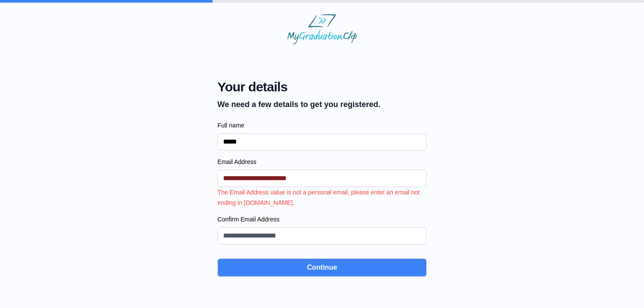 This screenshot has width=644, height=308. I want to click on p: We need a few details to get you registered., so click(299, 105).